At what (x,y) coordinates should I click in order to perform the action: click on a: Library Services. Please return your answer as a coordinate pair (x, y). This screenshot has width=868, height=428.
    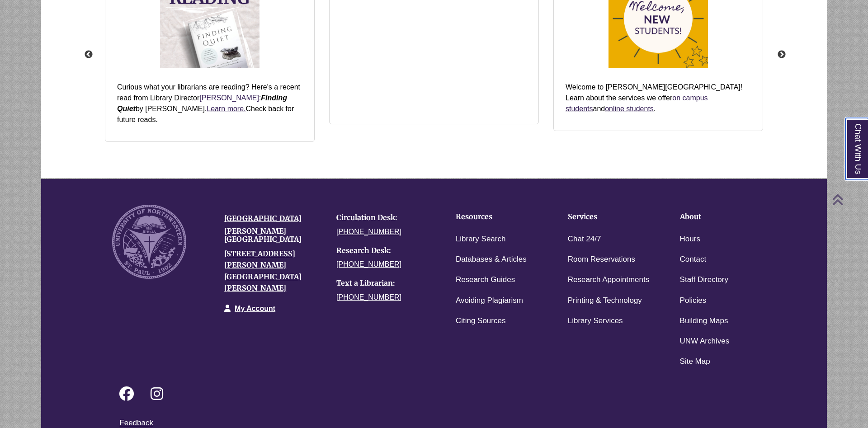
    Looking at the image, I should click on (595, 321).